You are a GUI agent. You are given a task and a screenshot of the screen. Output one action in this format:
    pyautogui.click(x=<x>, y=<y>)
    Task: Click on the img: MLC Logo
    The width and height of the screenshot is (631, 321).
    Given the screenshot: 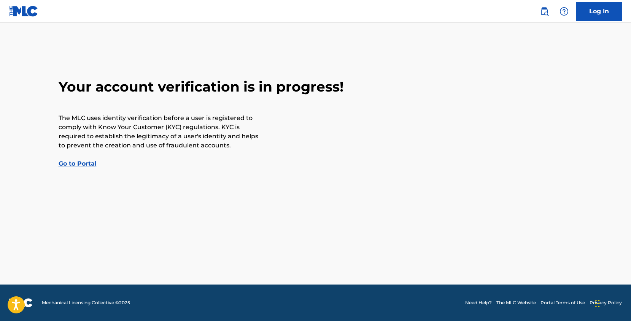 What is the action you would take?
    pyautogui.click(x=24, y=11)
    